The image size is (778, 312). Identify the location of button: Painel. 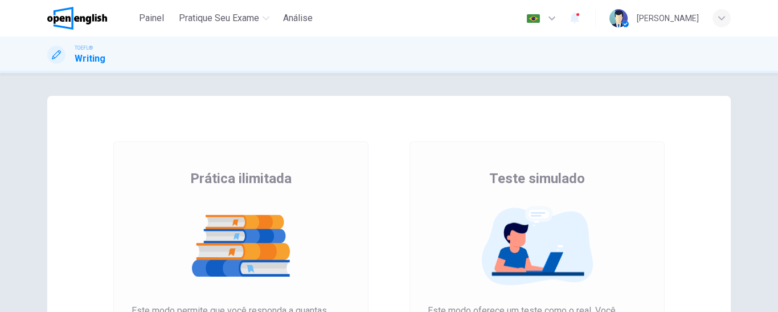
(152, 18).